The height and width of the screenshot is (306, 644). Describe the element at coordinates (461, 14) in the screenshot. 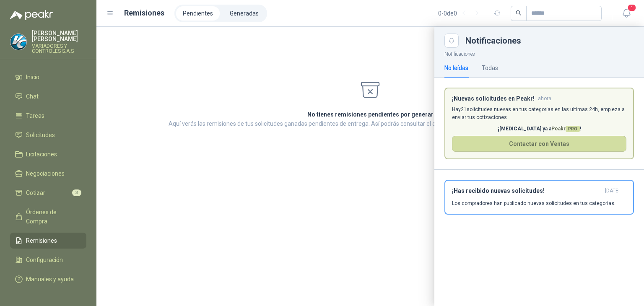

I see `div: 0 - 0 de 0` at that location.